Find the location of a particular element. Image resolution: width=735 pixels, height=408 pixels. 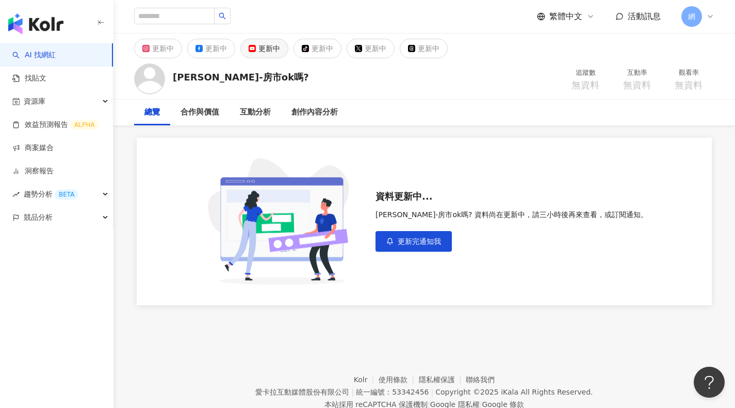

img: subscribe cta is located at coordinates (282, 221).